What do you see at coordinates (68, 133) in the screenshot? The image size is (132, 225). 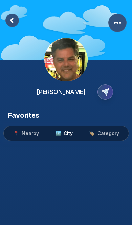 I see `span: City` at bounding box center [68, 133].